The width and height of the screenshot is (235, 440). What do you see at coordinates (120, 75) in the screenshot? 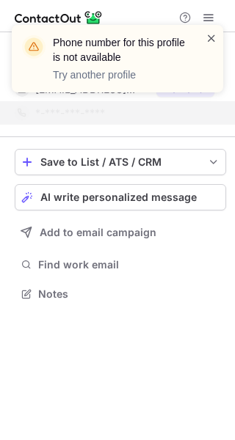
I see `p: Try another profile` at bounding box center [120, 75].